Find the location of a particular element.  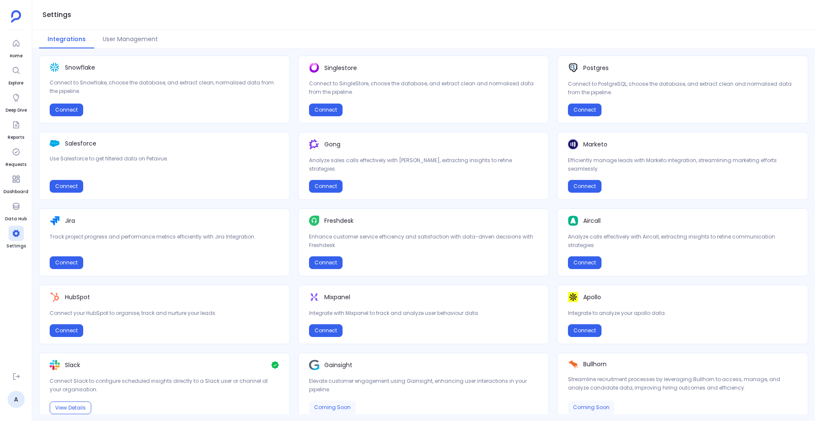

a: View Details is located at coordinates (70, 408).